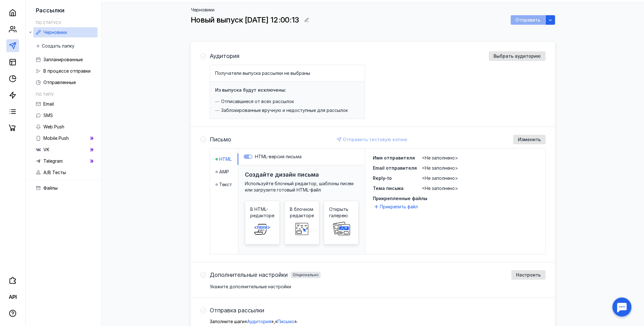 This screenshot has height=326, width=644. What do you see at coordinates (455, 198) in the screenshot?
I see `span: Прикрепленные файлы` at bounding box center [455, 198].